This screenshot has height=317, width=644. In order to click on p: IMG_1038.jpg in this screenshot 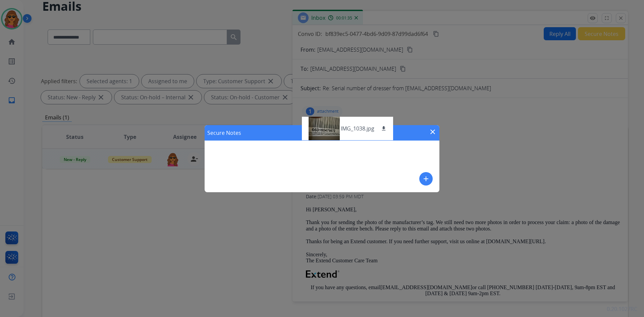, I will do `click(357, 128)`.